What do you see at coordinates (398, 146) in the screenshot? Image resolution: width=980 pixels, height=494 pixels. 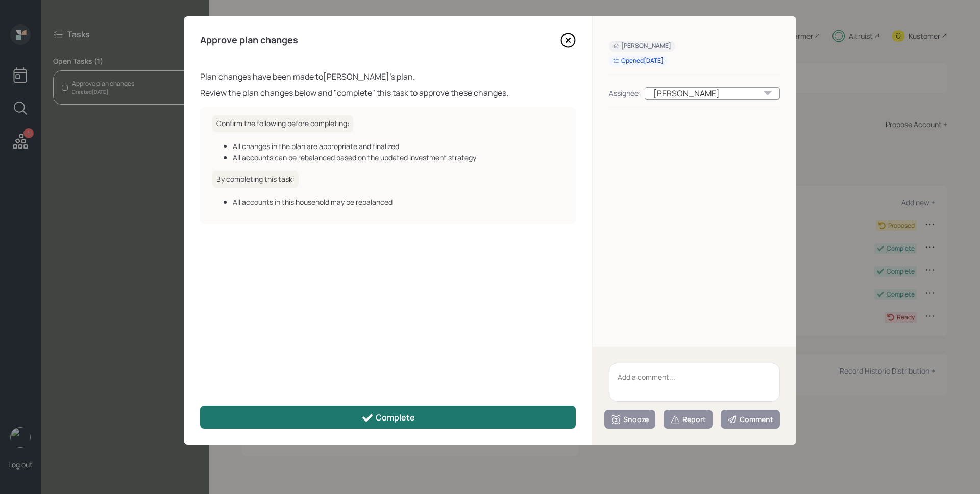 I see `div: All changes in the plan are appropriate and finalized` at bounding box center [398, 146].